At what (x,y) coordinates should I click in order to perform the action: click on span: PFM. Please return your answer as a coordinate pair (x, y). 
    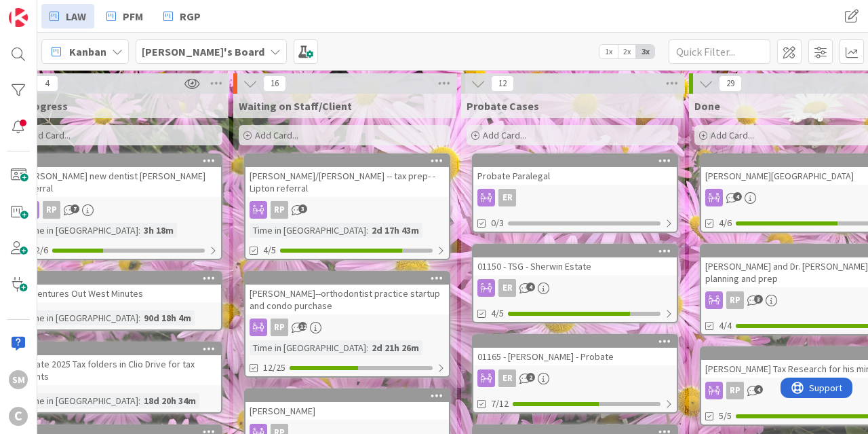
    Looking at the image, I should click on (133, 16).